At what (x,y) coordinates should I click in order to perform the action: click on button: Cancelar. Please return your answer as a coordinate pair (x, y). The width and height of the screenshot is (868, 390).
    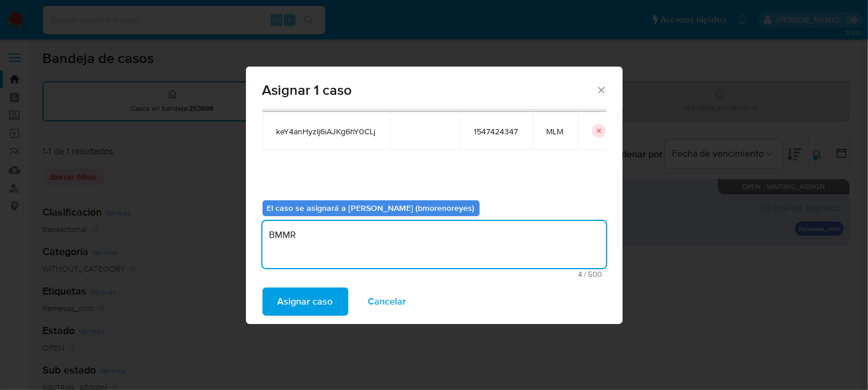
    Looking at the image, I should click on (387, 301).